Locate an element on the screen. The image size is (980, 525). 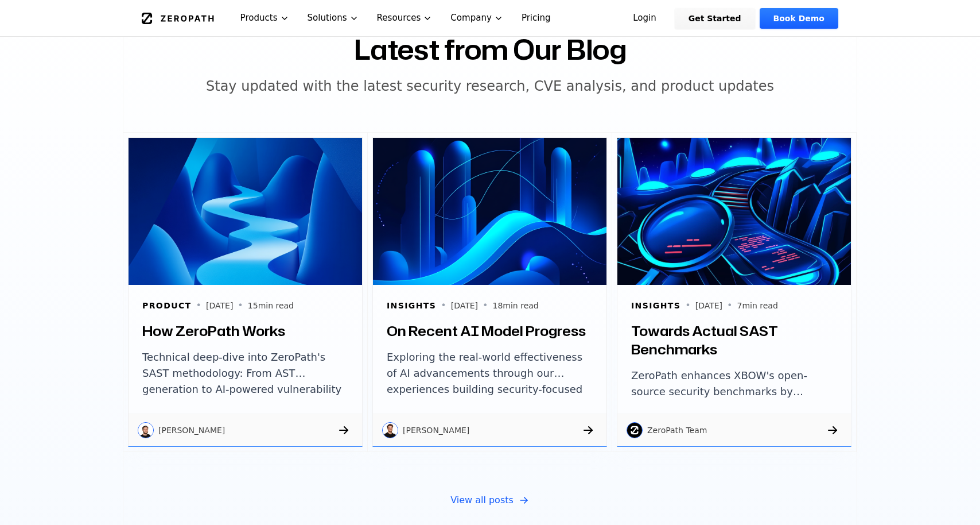
p: Exploring the real-world effectiveness of AI advancements through our experiences building securi... is located at coordinates (489, 375).